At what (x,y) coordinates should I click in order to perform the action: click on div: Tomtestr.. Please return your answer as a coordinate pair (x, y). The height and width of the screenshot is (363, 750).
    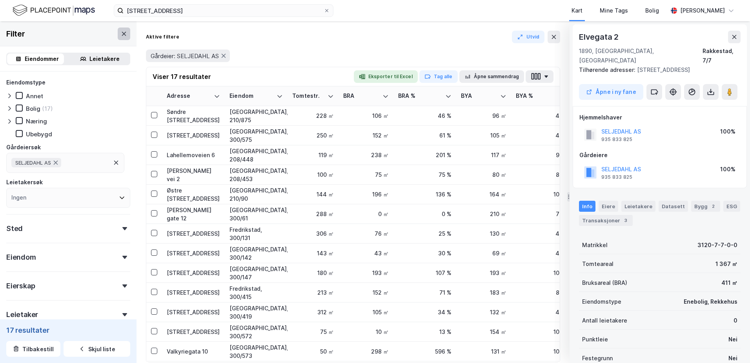
    Looking at the image, I should click on (308, 96).